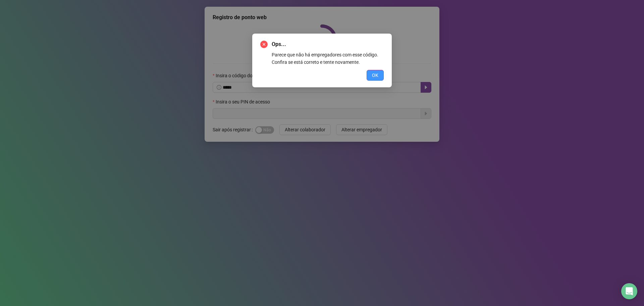 The width and height of the screenshot is (644, 306). What do you see at coordinates (264, 45) in the screenshot?
I see `span: close-circle` at bounding box center [264, 45].